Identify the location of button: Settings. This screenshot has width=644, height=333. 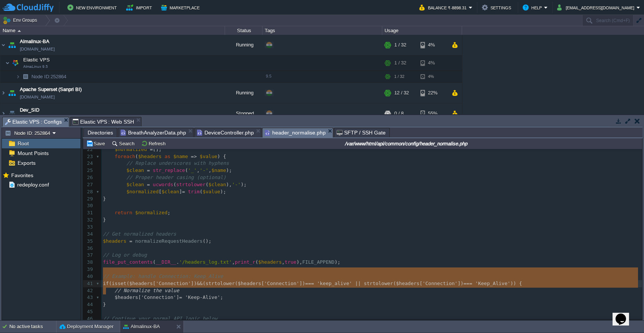
(497, 7).